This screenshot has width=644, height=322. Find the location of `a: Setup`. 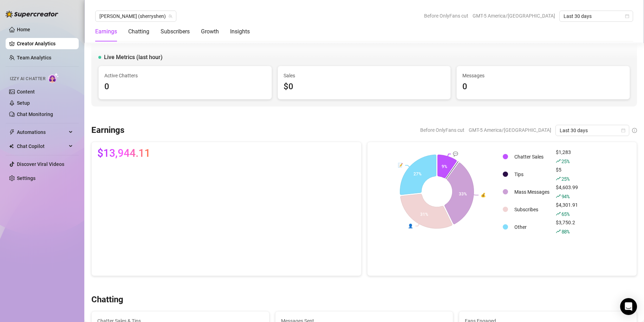

a: Setup is located at coordinates (23, 103).